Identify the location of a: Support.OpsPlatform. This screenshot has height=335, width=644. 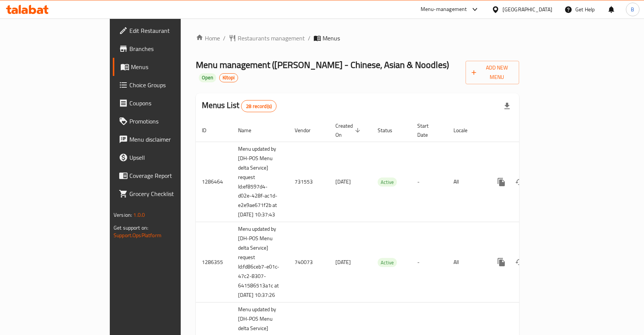
(137, 235).